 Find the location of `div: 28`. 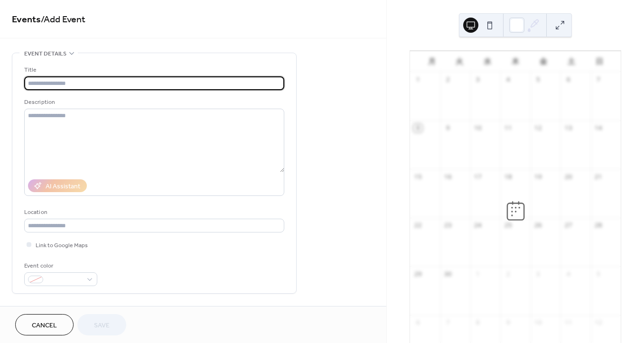

div: 28 is located at coordinates (599, 225).